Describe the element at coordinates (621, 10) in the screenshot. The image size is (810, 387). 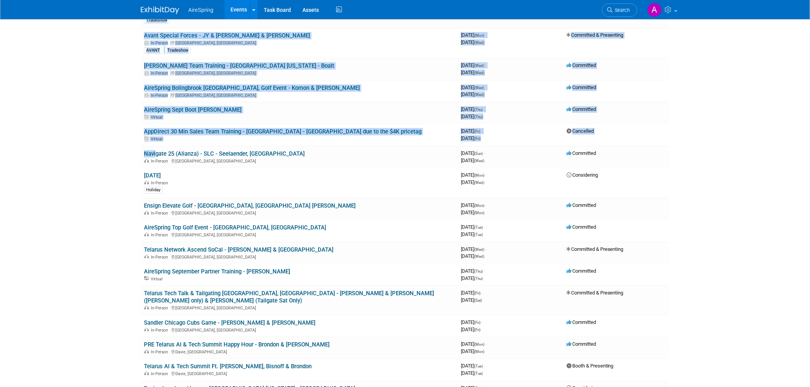
I see `span: Search` at that location.